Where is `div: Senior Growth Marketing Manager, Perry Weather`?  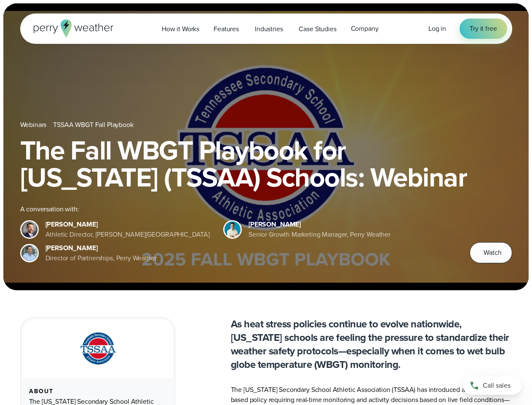 div: Senior Growth Marketing Manager, Perry Weather is located at coordinates (319, 234).